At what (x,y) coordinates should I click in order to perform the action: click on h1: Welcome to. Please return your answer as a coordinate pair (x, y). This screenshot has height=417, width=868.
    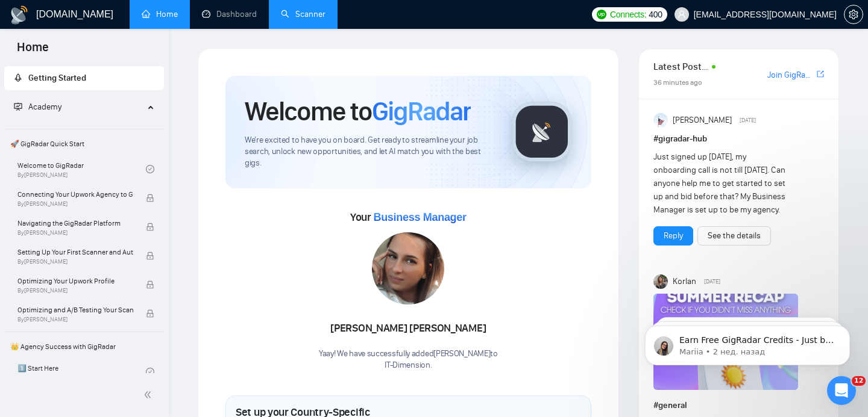
    Looking at the image, I should click on (357, 111).